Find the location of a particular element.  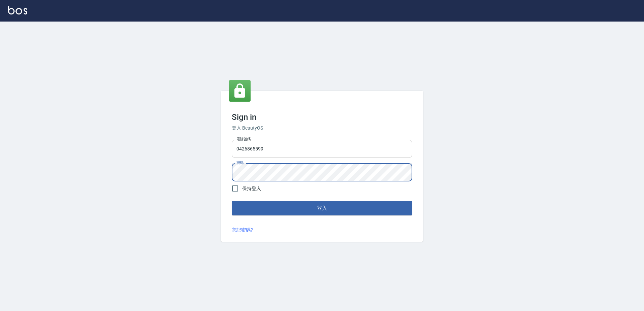

h6: 登入 BeautyOS is located at coordinates (322, 128).